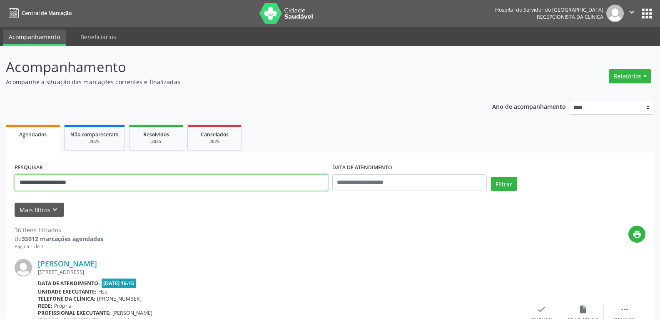 This screenshot has height=319, width=660. Describe the element at coordinates (98, 37) in the screenshot. I see `a: Beneficiários` at that location.